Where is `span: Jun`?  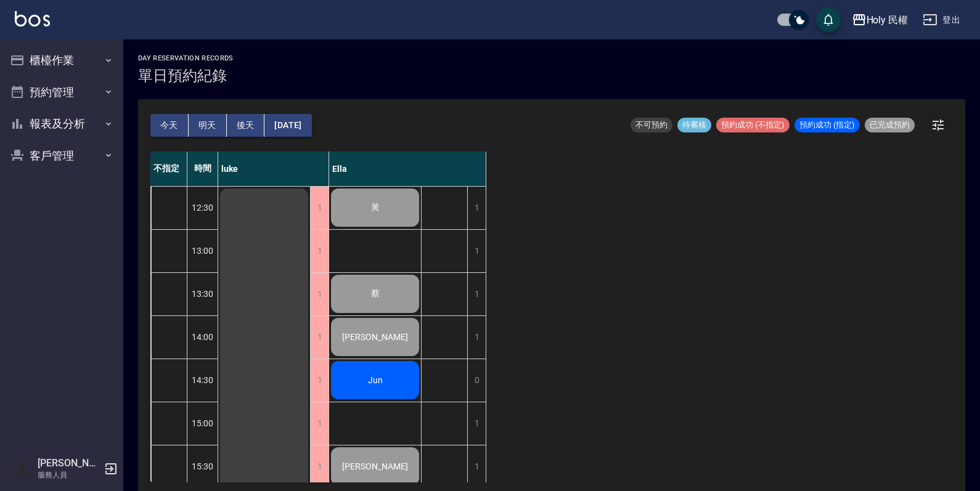 span: Jun is located at coordinates (375, 380).